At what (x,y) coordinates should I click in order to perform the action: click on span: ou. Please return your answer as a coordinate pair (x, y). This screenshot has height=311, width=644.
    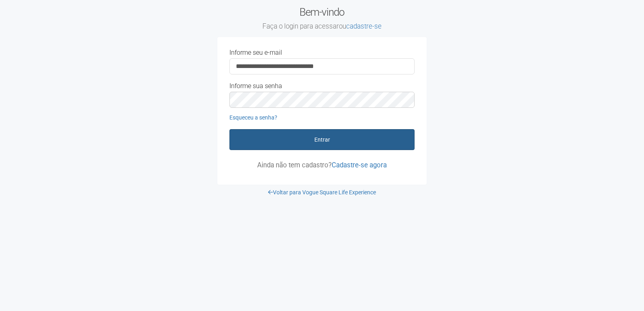
    Looking at the image, I should click on (360, 26).